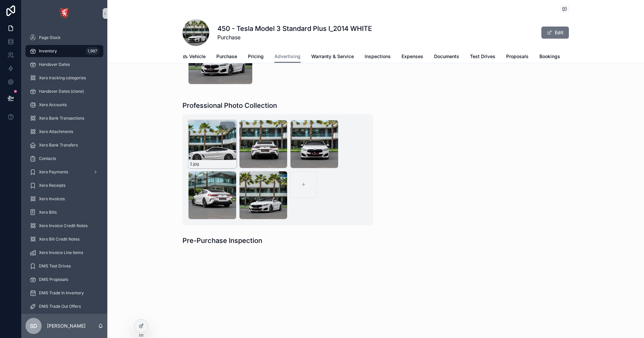 The image size is (644, 338). I want to click on div: 1,987, so click(92, 51).